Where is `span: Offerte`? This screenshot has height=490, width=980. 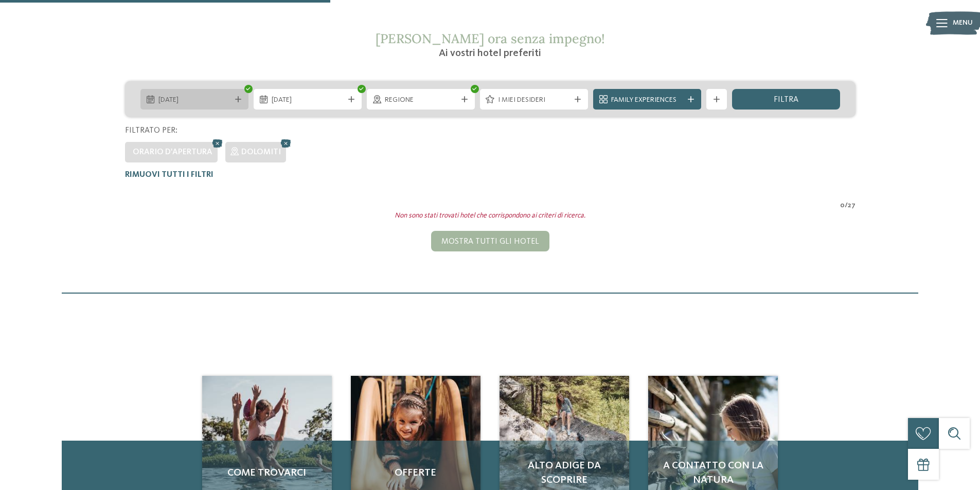 span: Offerte is located at coordinates (415, 473).